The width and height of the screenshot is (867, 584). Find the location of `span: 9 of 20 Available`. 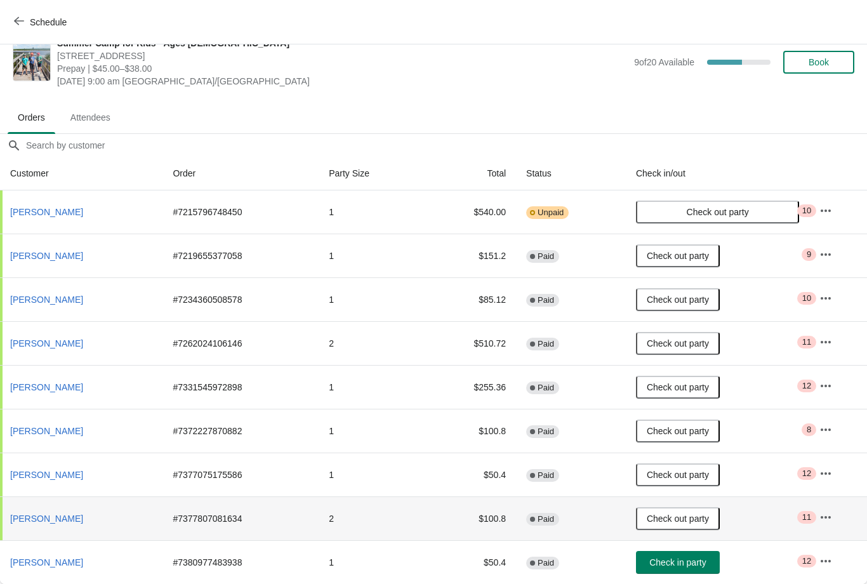

span: 9 of 20 Available is located at coordinates (664, 62).